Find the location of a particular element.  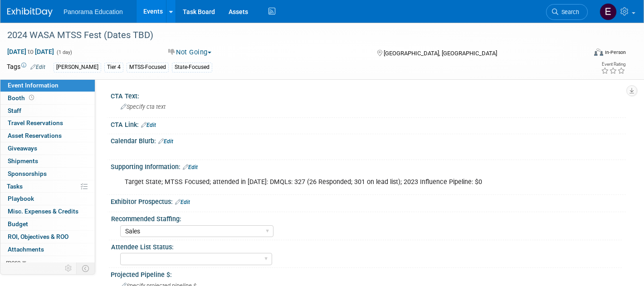

span: Asset Reservations is located at coordinates (34, 135).